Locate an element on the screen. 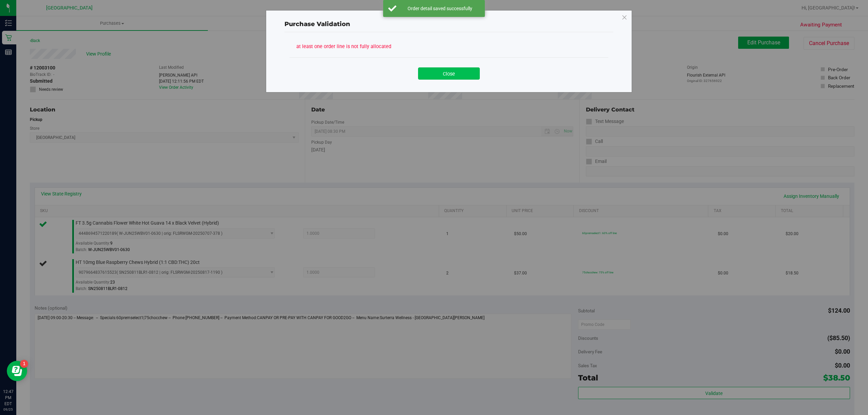 The height and width of the screenshot is (415, 868). span: Purchase Validation is located at coordinates (318, 24).